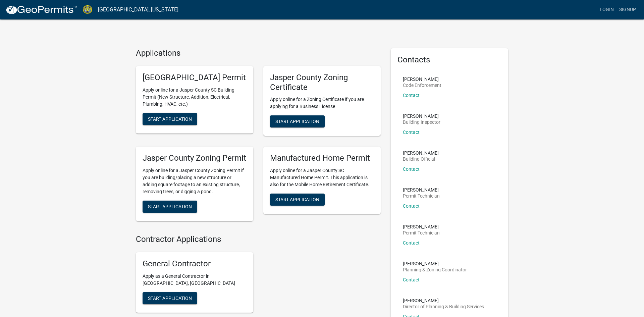 Image resolution: width=644 pixels, height=317 pixels. What do you see at coordinates (435, 269) in the screenshot?
I see `p: Planning & Zoning Coordinator` at bounding box center [435, 269].